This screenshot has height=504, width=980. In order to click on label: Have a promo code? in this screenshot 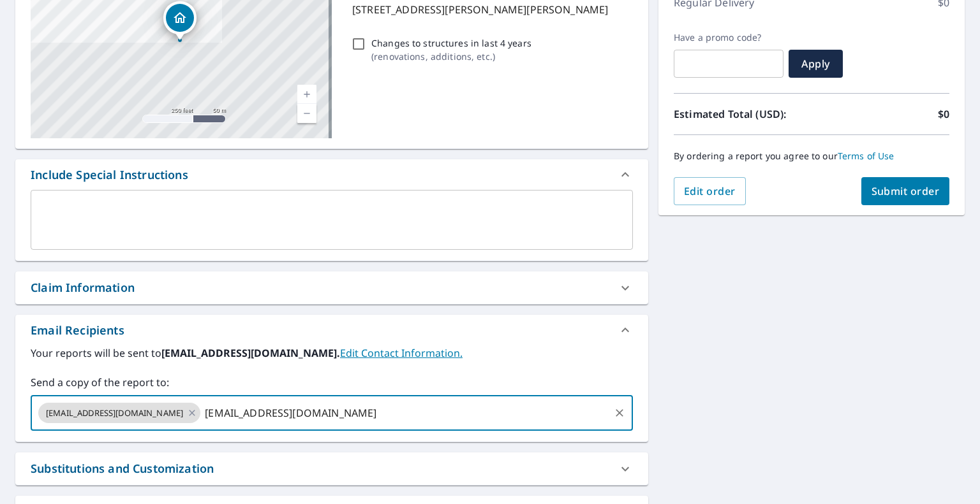, I will do `click(728, 38)`.